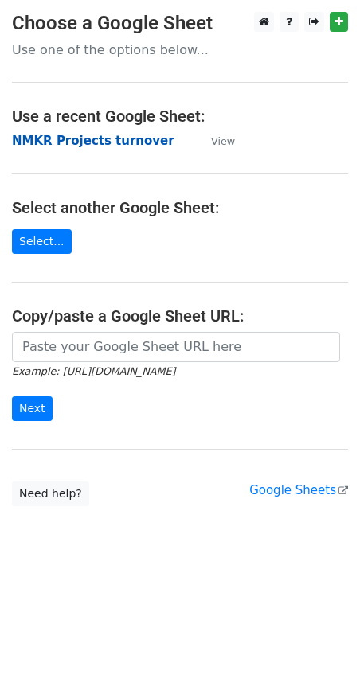 The height and width of the screenshot is (686, 360). What do you see at coordinates (32, 408) in the screenshot?
I see `input: Next` at bounding box center [32, 408].